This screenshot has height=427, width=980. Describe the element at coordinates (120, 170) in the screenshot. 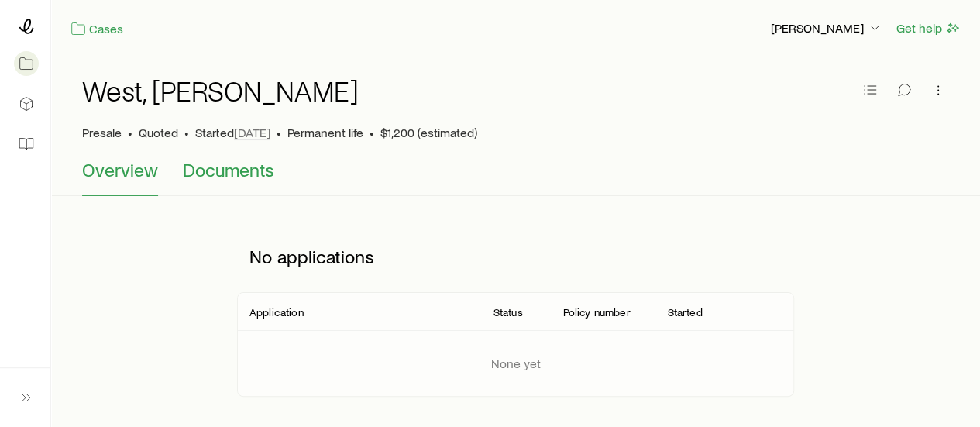

I see `span: Overview` at that location.